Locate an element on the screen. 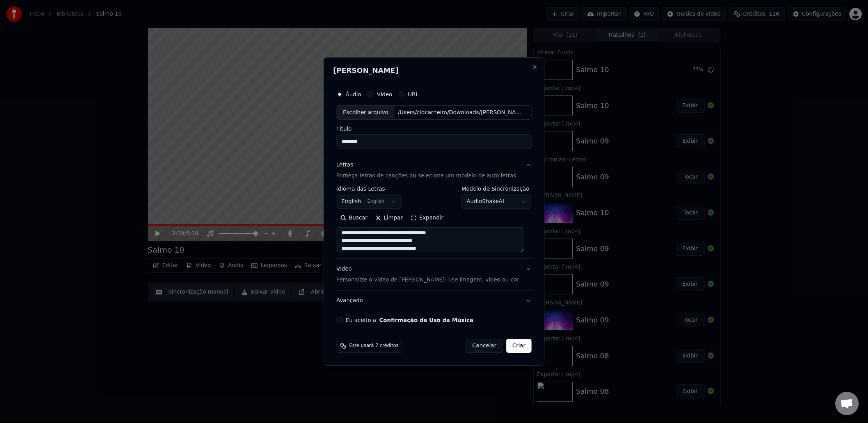 This screenshot has width=868, height=423. label: Título is located at coordinates (434, 129).